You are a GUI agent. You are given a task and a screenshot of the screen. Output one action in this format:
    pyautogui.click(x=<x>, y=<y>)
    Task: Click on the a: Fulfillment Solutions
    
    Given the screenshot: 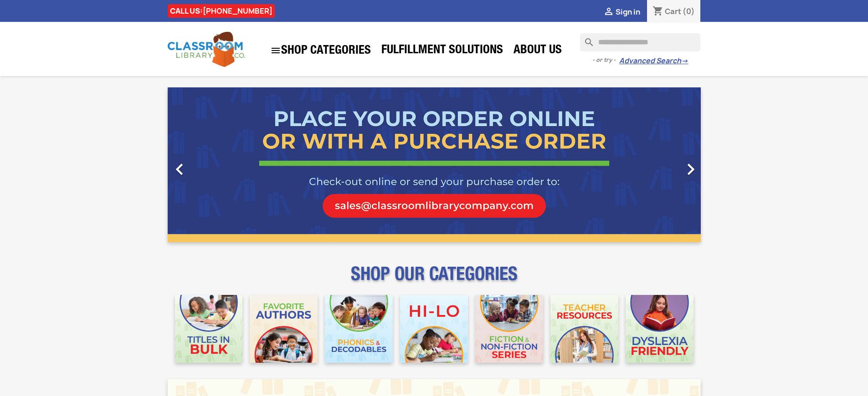 What is the action you would take?
    pyautogui.click(x=442, y=51)
    